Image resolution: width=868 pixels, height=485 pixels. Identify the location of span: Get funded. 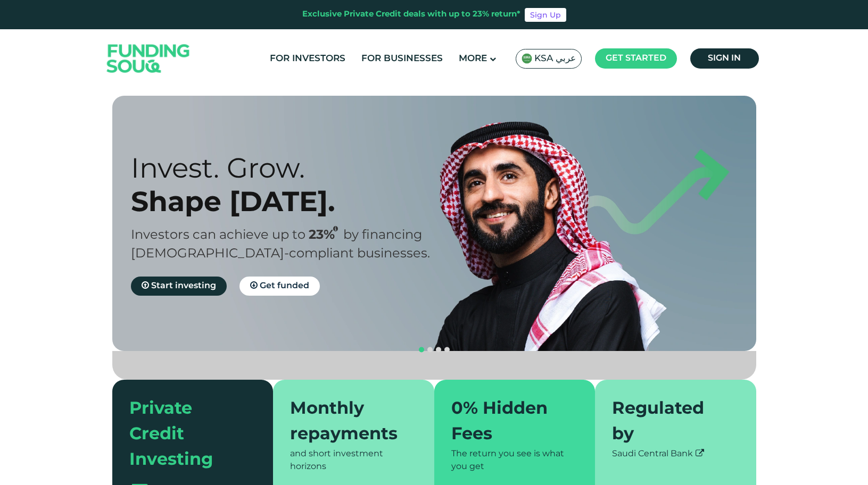
(284, 285).